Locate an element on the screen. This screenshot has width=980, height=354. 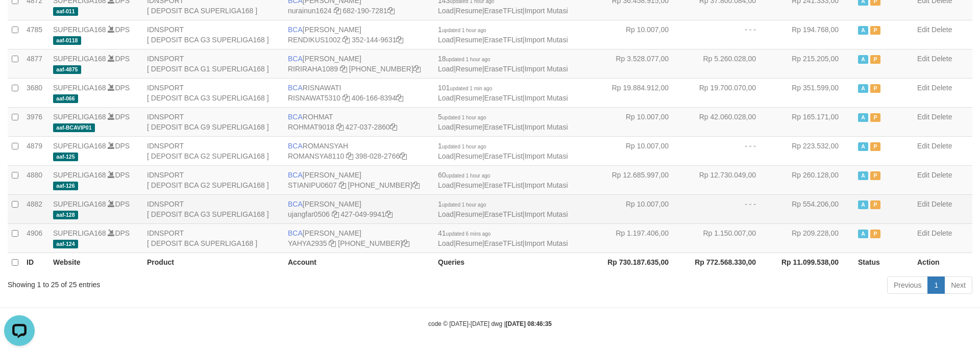
a: Copy RENDIKUS1002 to clipboard is located at coordinates (346, 40).